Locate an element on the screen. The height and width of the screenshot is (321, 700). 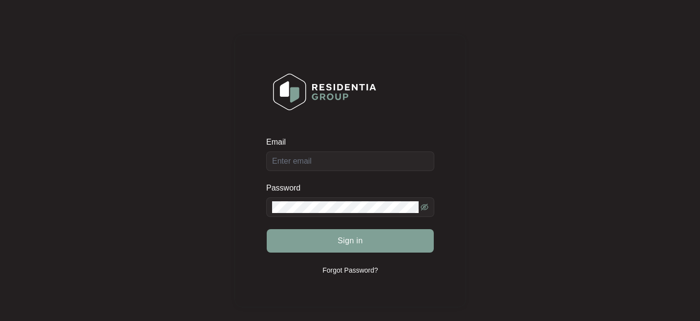
button: Sign in is located at coordinates (350, 241).